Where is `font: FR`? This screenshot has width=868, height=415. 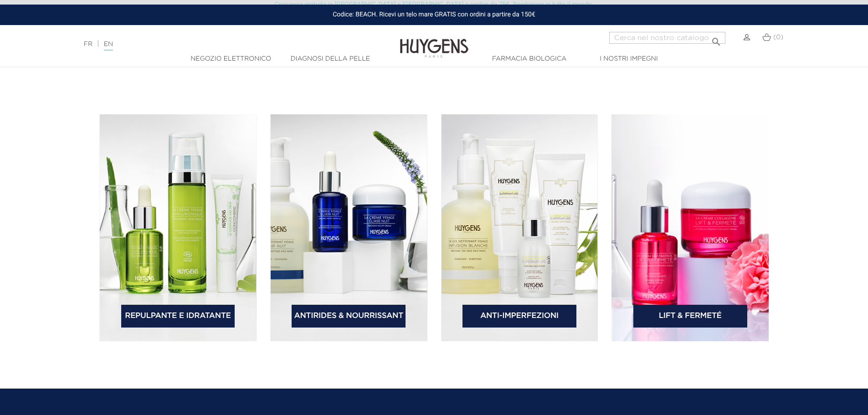
font: FR is located at coordinates (88, 44).